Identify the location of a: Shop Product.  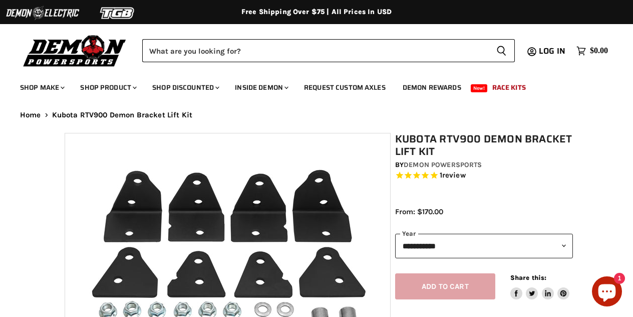
(108, 87).